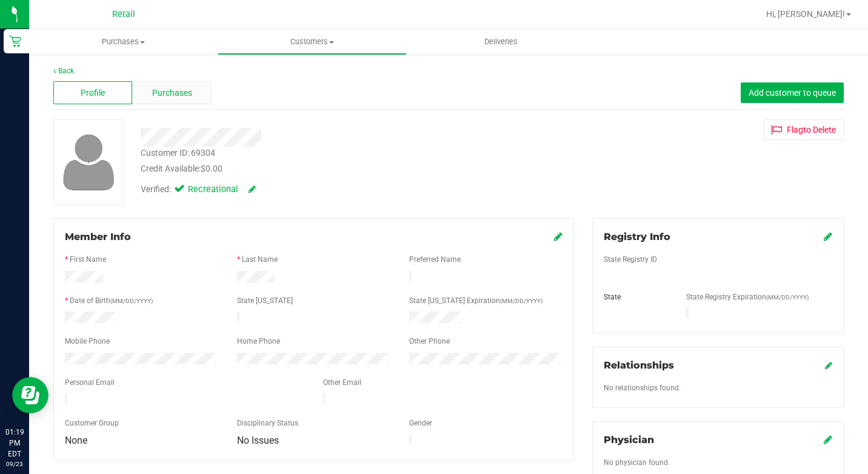 The height and width of the screenshot is (474, 868). I want to click on p: 01:19 PM EDT, so click(15, 443).